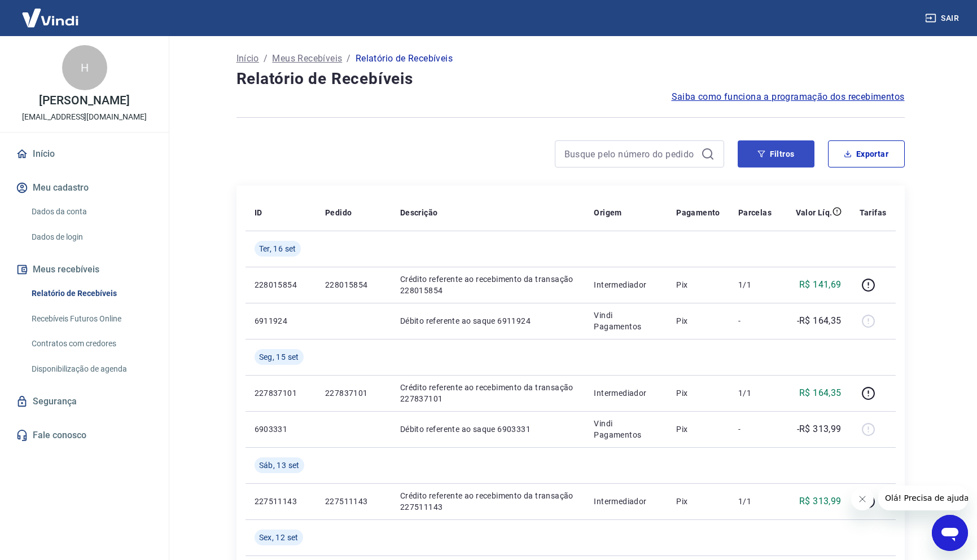 This screenshot has width=977, height=560. Describe the element at coordinates (91, 369) in the screenshot. I see `a: Disponibilização de agenda` at that location.